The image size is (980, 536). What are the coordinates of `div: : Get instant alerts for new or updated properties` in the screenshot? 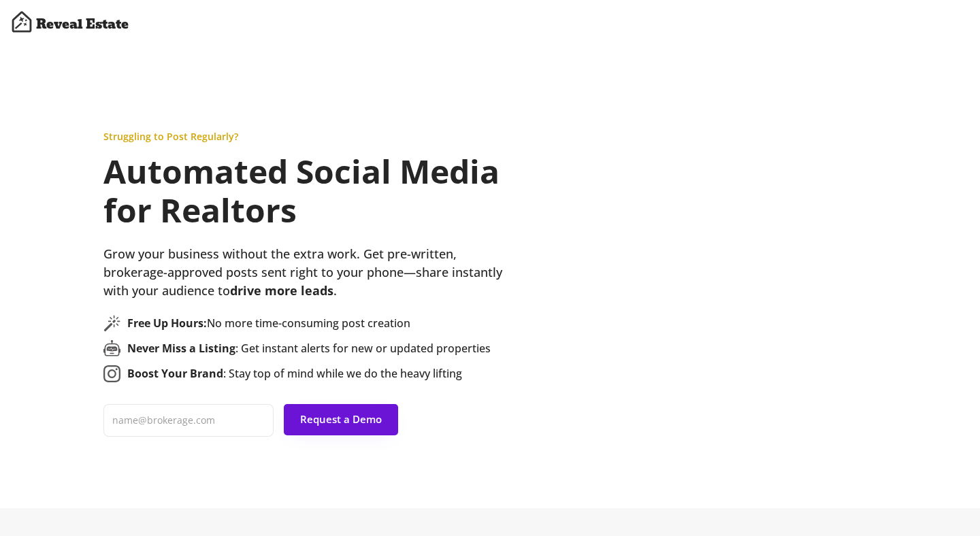 It's located at (315, 348).